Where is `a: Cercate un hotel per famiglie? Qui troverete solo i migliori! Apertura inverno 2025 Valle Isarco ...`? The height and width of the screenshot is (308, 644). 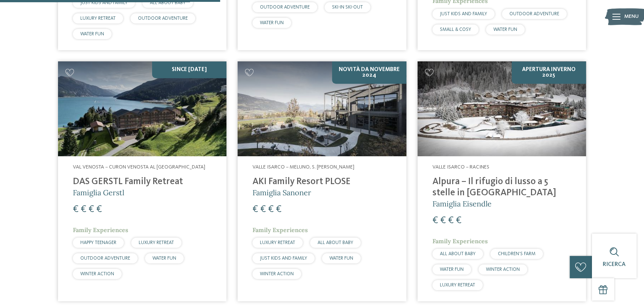 a: Cercate un hotel per famiglie? Qui troverete solo i migliori! Apertura inverno 2025 Valle Isarco ... is located at coordinates (502, 181).